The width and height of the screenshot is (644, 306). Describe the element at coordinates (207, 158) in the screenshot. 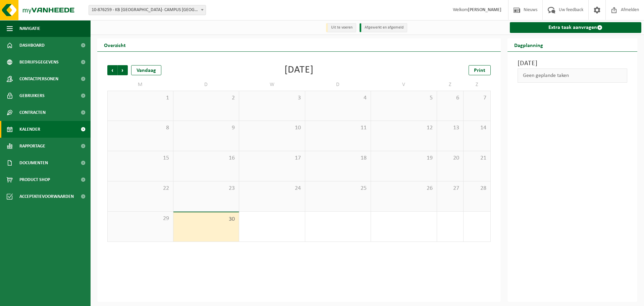

I see `span: 16` at that location.